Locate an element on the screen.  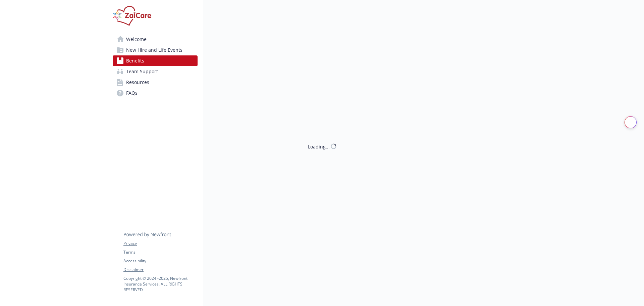
a: Terms is located at coordinates (161, 252).